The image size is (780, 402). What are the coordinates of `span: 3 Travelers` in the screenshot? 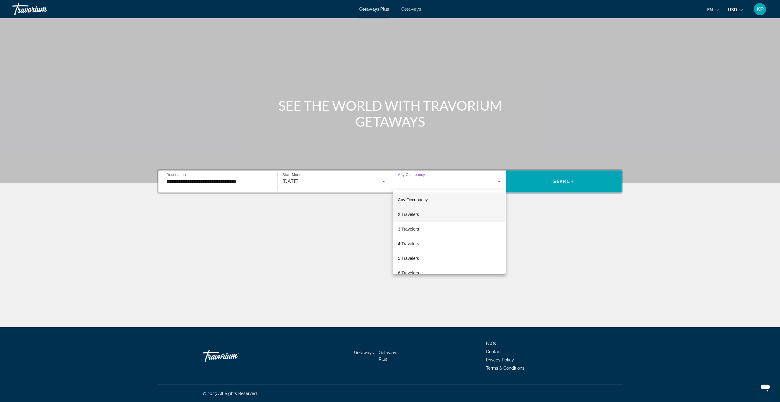 It's located at (408, 229).